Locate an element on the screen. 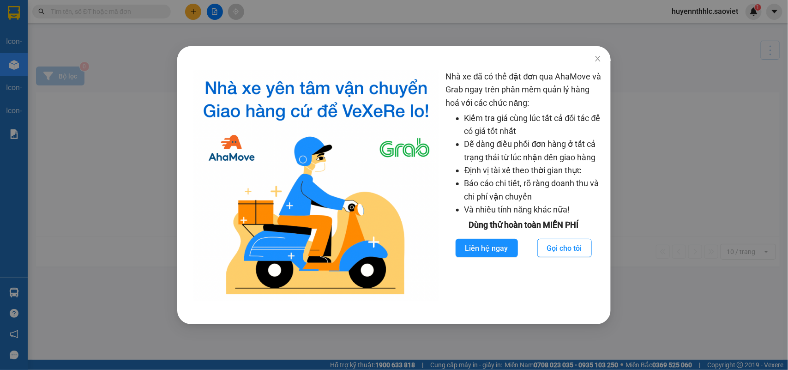  span: close is located at coordinates (598, 59).